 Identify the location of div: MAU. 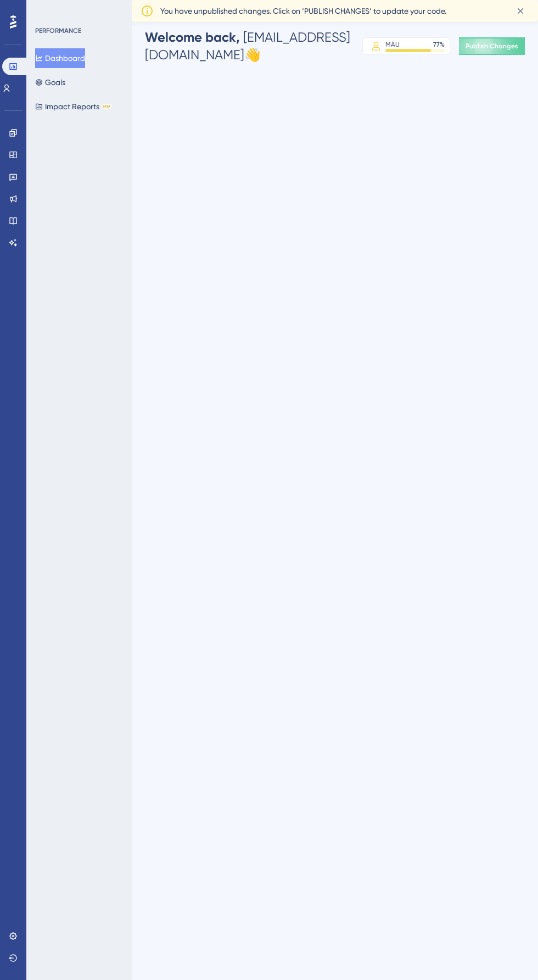
(392, 45).